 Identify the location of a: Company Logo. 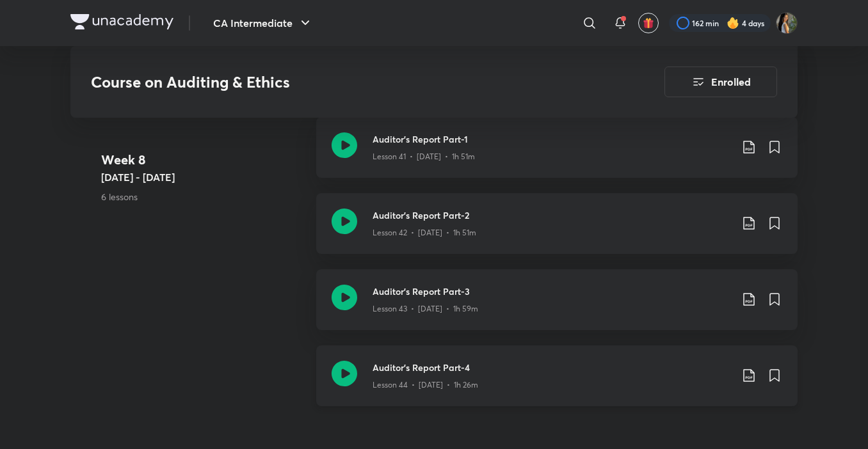
(122, 23).